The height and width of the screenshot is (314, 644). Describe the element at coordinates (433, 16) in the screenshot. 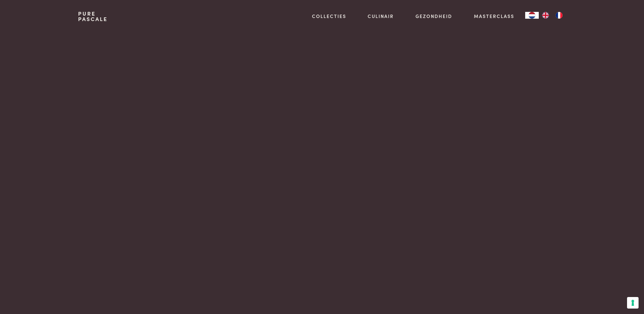

I see `a: Gezondheid` at that location.